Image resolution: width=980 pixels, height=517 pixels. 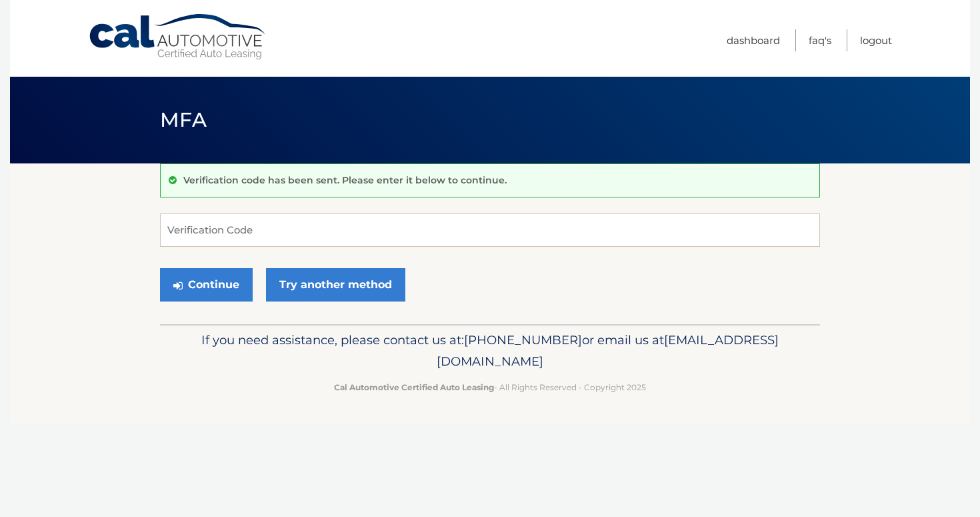 What do you see at coordinates (820, 40) in the screenshot?
I see `a: FAQ's` at bounding box center [820, 40].